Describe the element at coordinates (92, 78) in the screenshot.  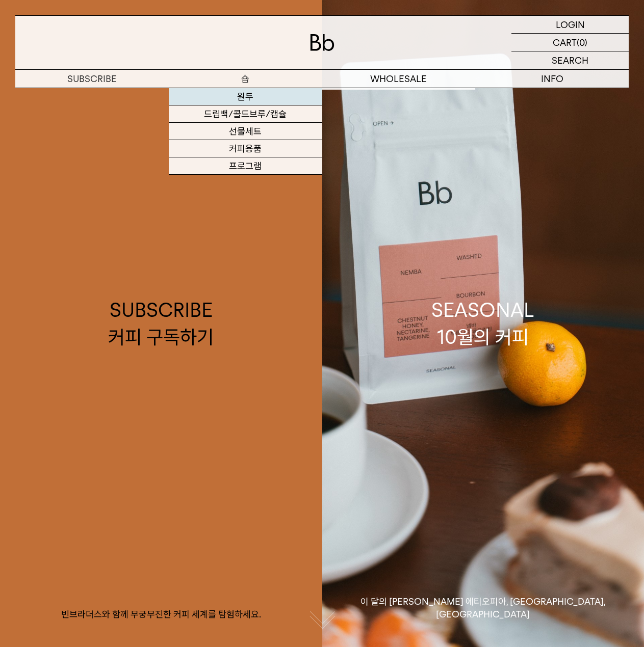
I see `p: SUBSCRIBE` at that location.